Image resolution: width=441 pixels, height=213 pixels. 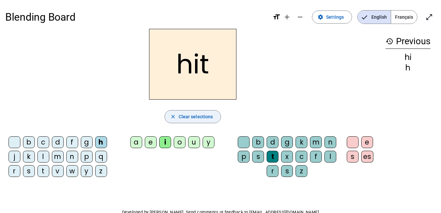 What do you see at coordinates (58, 171) in the screenshot?
I see `div: v` at bounding box center [58, 171].